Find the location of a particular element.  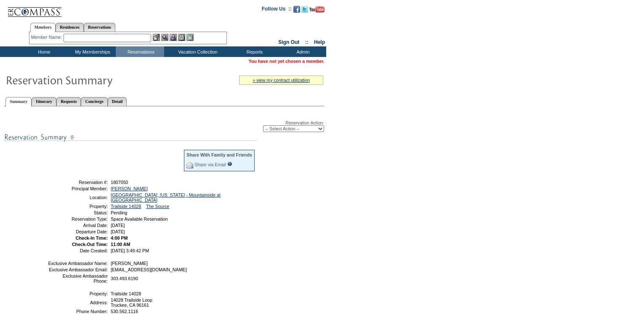

span: 530.562.1116 is located at coordinates (124, 311).